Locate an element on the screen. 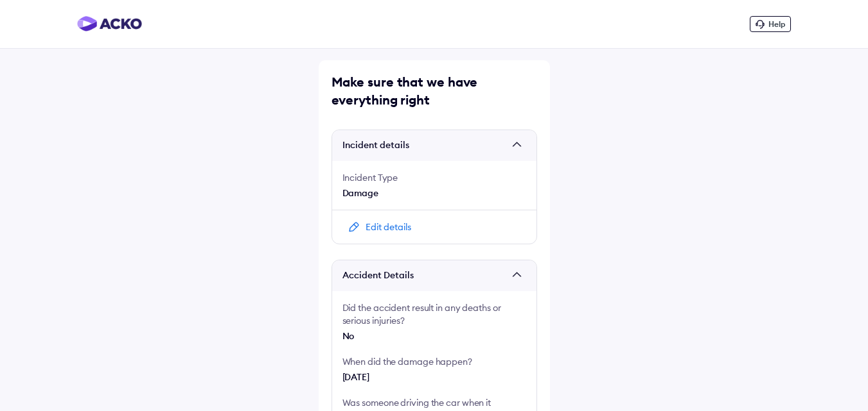 The height and width of the screenshot is (411, 868). div: When did the damage happen? is located at coordinates (434, 362).